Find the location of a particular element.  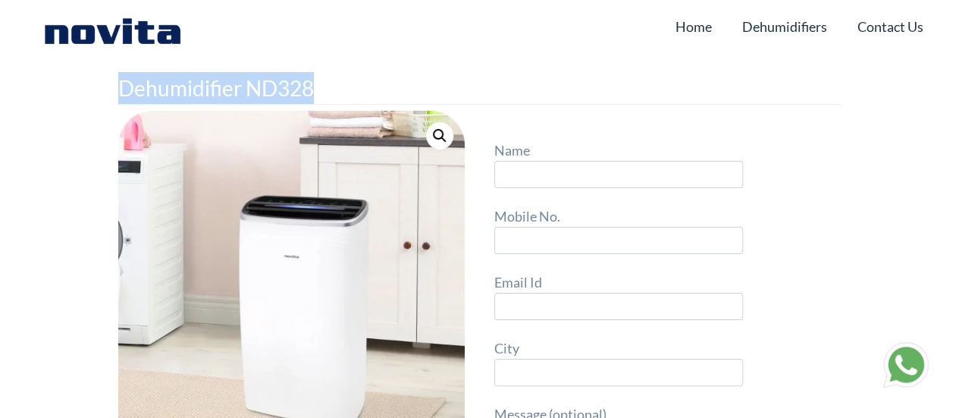

a: Home is located at coordinates (693, 27).